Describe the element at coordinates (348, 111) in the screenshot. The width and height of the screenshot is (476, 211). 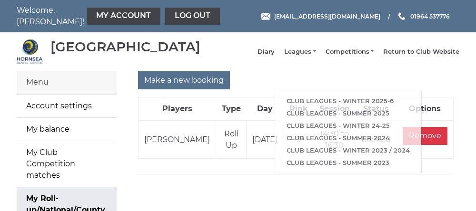
I see `ul: Leagues` at that location.